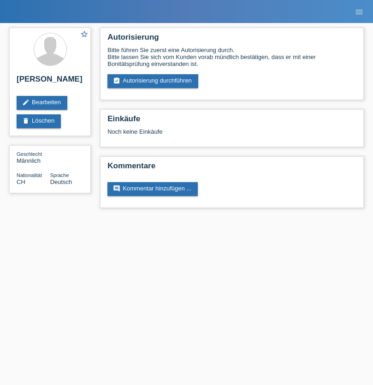 Image resolution: width=373 pixels, height=385 pixels. What do you see at coordinates (117, 189) in the screenshot?
I see `i: comment` at bounding box center [117, 189].